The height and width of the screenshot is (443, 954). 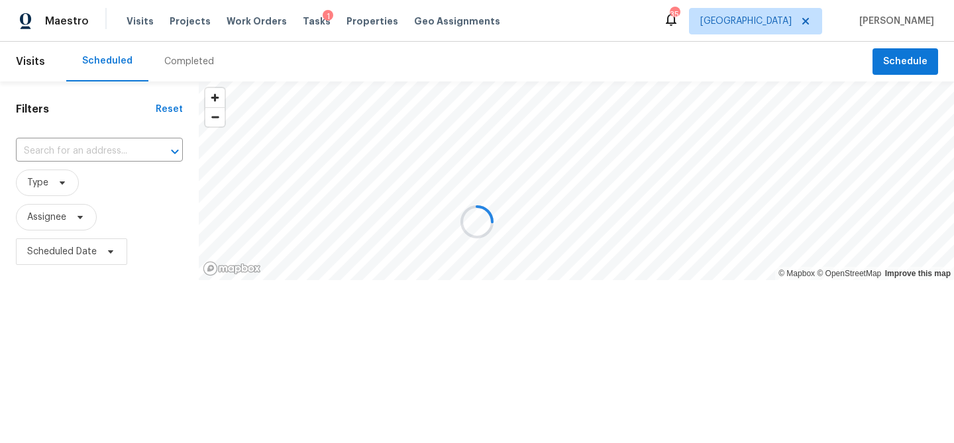 I want to click on a: Mapbox homepage, so click(x=232, y=268).